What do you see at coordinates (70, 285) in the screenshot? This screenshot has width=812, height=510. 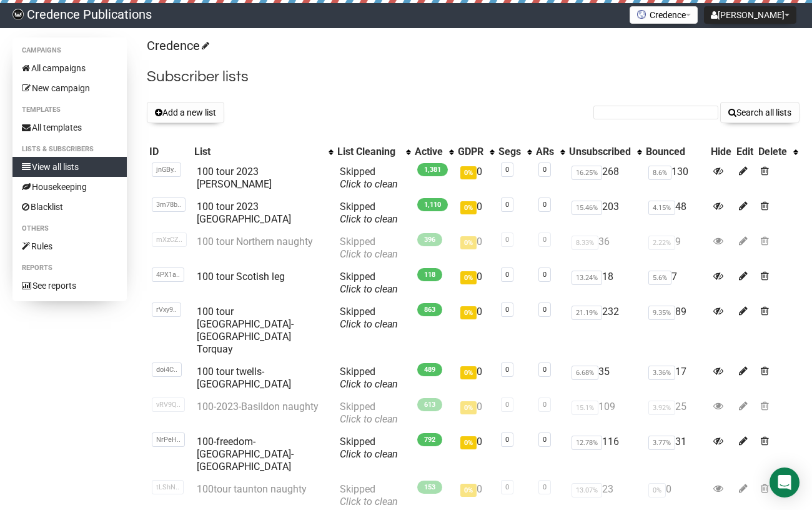 I see `a: See reports` at bounding box center [70, 285].